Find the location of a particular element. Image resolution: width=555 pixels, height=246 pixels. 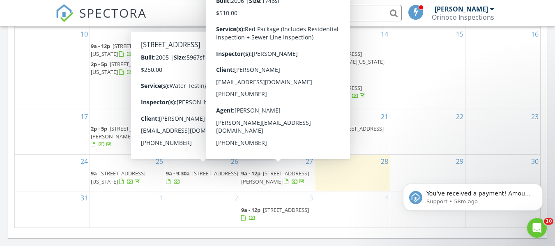

a: Go to August 13, 2025 is located at coordinates (309, 34).